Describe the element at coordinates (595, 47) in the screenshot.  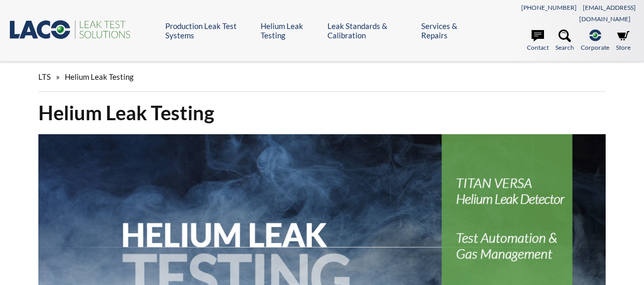
I see `span: Corporate` at that location.